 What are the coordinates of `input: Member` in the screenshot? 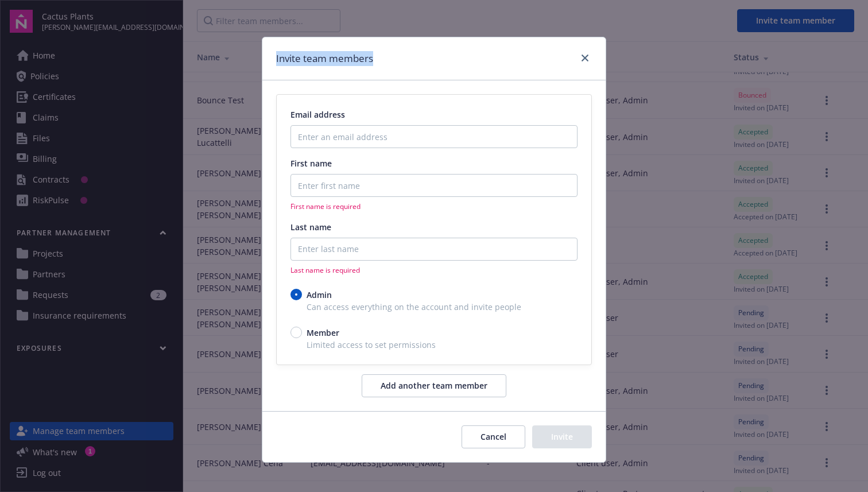 It's located at (296, 332).